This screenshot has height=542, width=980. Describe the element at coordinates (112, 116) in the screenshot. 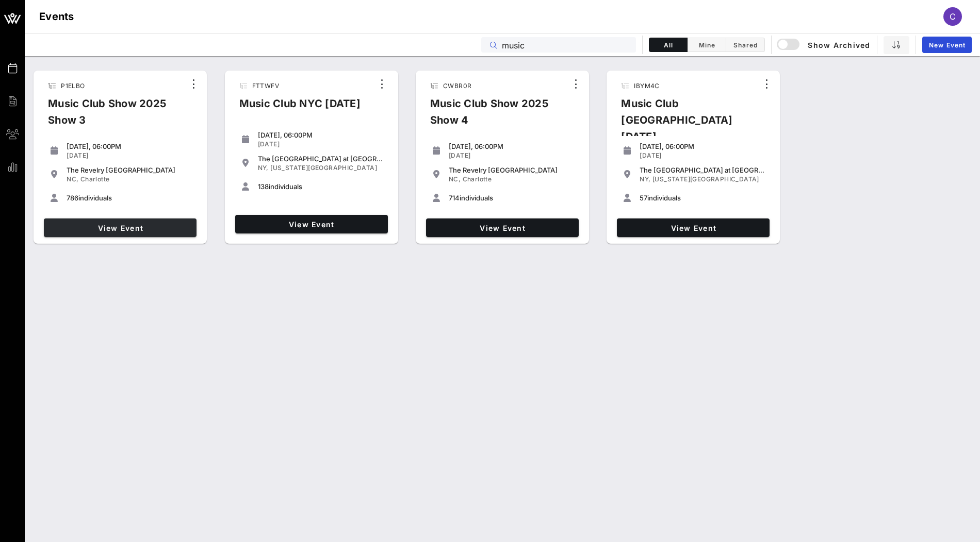

I see `div: Music Club Show 2025 Show 3` at that location.